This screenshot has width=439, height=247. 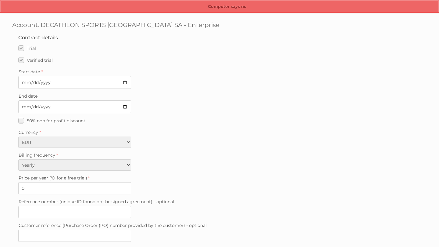 I want to click on span: Customer reference (Purchase Order (PO) number provided by the customer) - optional, so click(x=112, y=226).